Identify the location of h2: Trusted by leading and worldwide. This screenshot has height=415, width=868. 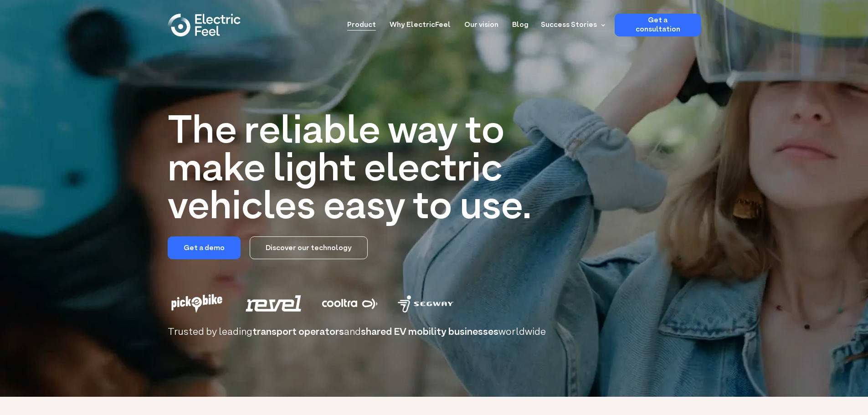
(434, 332).